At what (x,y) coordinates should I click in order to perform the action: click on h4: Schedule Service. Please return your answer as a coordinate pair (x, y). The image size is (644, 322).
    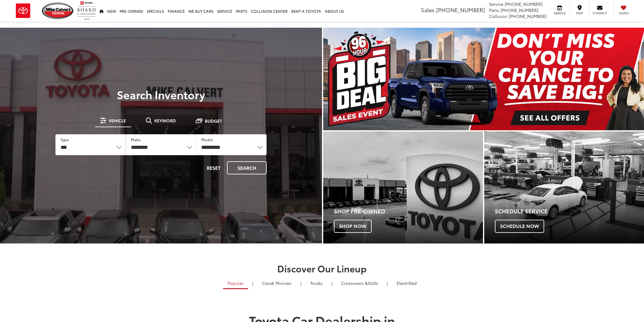
    Looking at the image, I should click on (569, 211).